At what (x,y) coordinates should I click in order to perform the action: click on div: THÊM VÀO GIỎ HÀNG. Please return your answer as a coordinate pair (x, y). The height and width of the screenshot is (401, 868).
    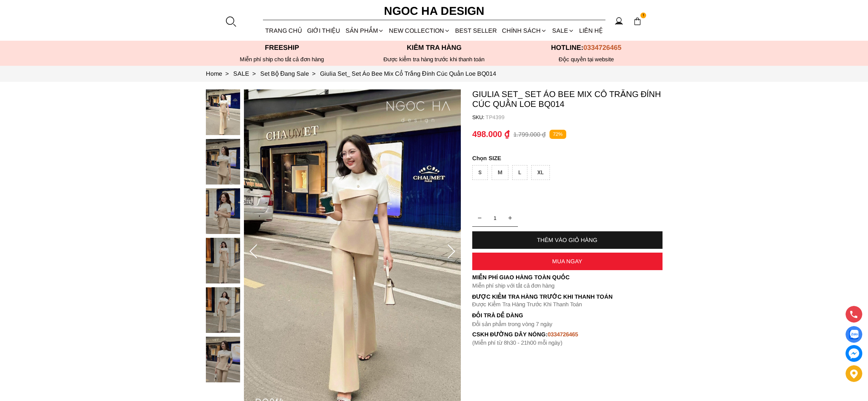
    Looking at the image, I should click on (567, 239).